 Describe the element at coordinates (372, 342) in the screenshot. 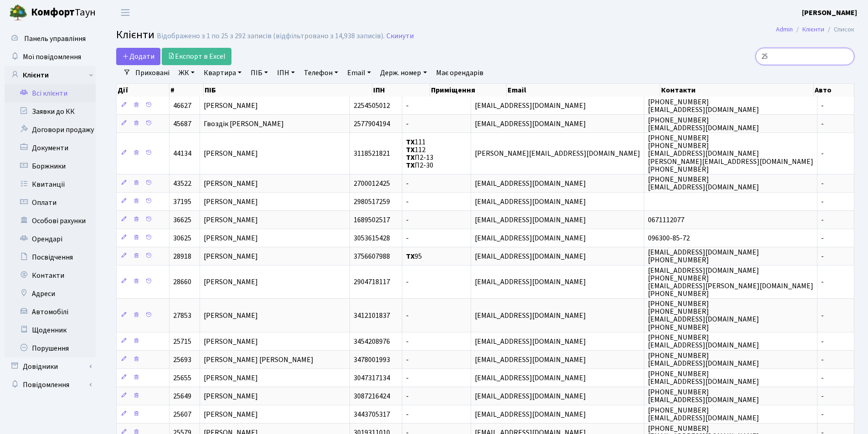

I see `span: 3454208976` at that location.